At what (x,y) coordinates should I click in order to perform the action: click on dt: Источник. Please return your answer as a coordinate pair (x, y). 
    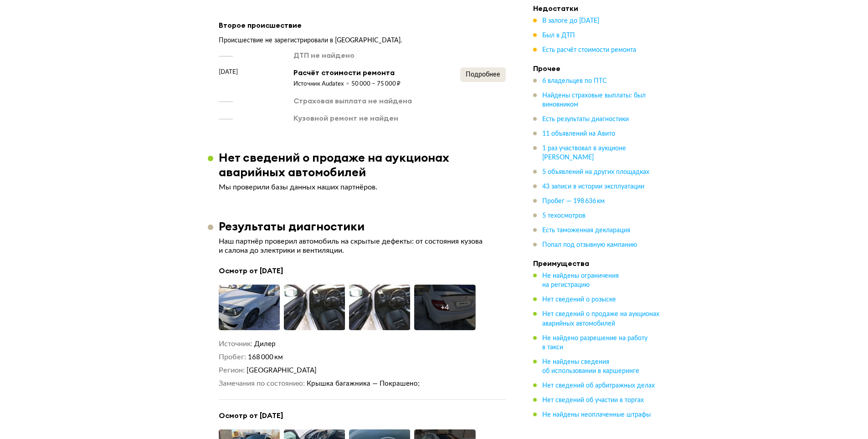
    Looking at the image, I should click on (236, 343).